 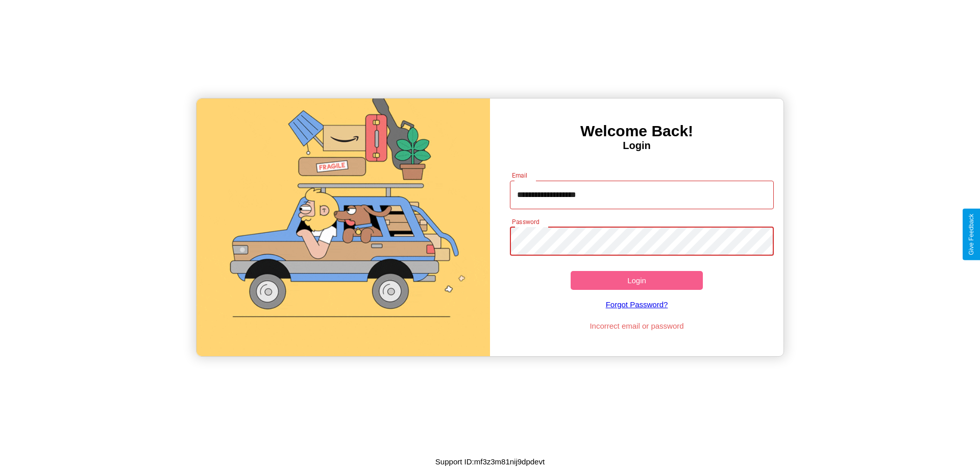 I want to click on h4: Login, so click(x=637, y=145).